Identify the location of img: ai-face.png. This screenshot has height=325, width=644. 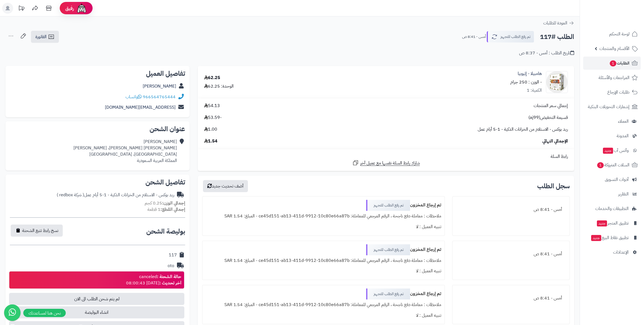
(82, 8).